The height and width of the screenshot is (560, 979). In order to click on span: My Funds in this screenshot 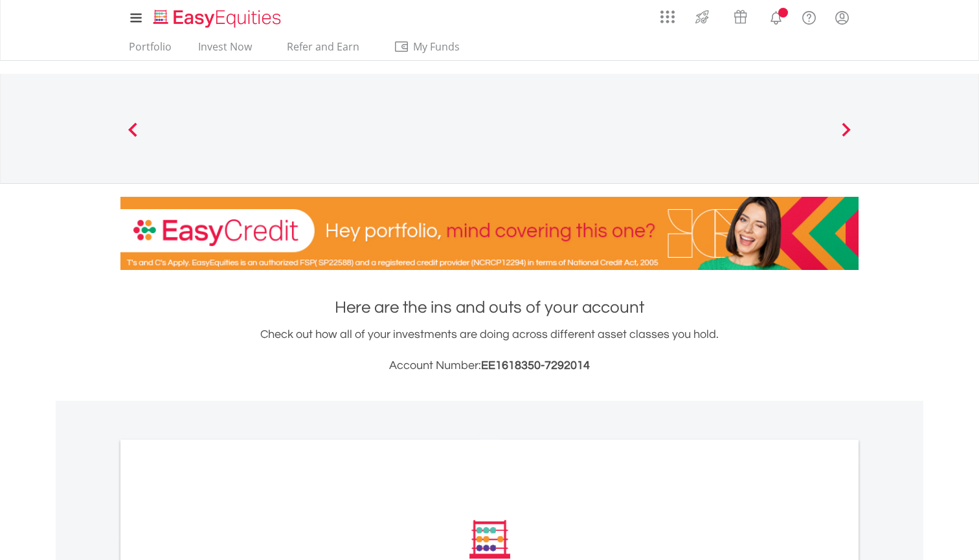, I will do `click(436, 47)`.